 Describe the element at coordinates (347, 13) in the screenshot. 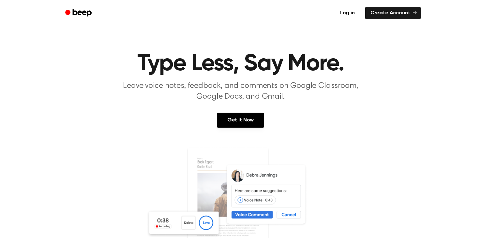

I see `a: Log in` at that location.